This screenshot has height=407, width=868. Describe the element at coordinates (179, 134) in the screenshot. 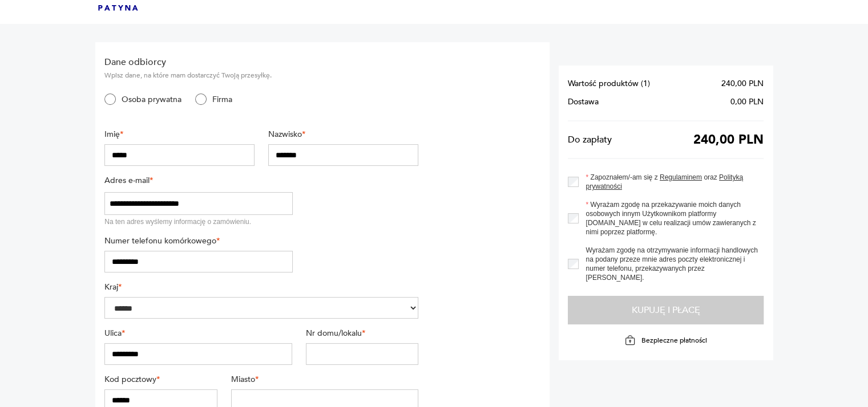

I see `label: Imię` at that location.